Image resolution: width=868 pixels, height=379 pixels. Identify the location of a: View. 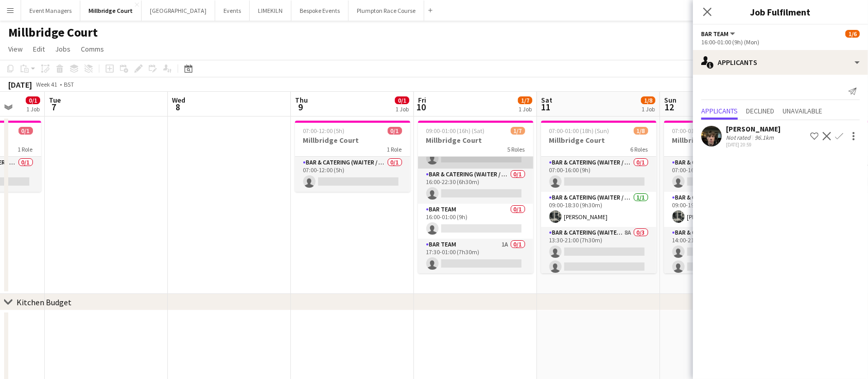
(16, 49).